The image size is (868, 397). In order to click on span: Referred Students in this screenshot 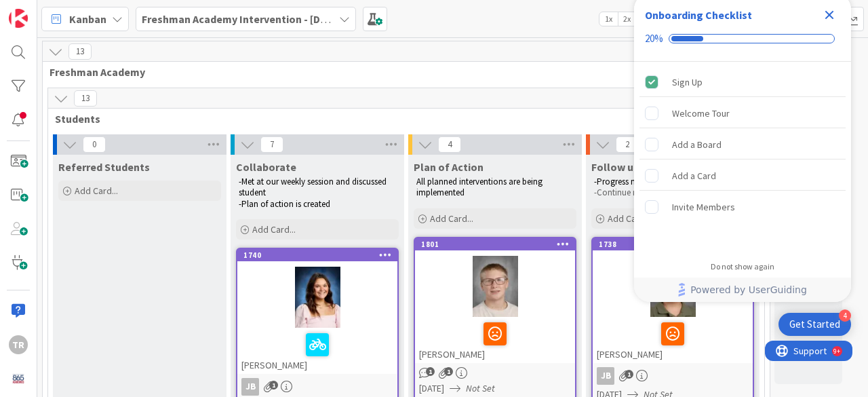, I will do `click(104, 167)`.